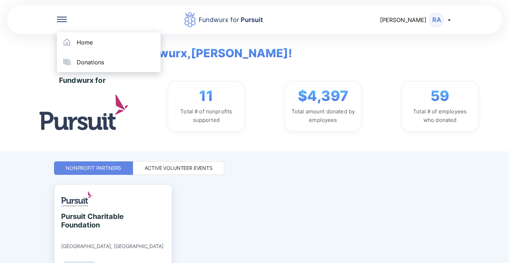 This screenshot has height=263, width=509. I want to click on div: Home, so click(85, 42).